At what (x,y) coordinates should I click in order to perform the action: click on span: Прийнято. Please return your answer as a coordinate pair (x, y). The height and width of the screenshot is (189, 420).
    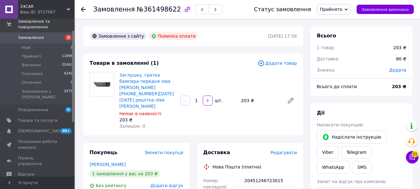
    Looking at the image, I should click on (331, 9).